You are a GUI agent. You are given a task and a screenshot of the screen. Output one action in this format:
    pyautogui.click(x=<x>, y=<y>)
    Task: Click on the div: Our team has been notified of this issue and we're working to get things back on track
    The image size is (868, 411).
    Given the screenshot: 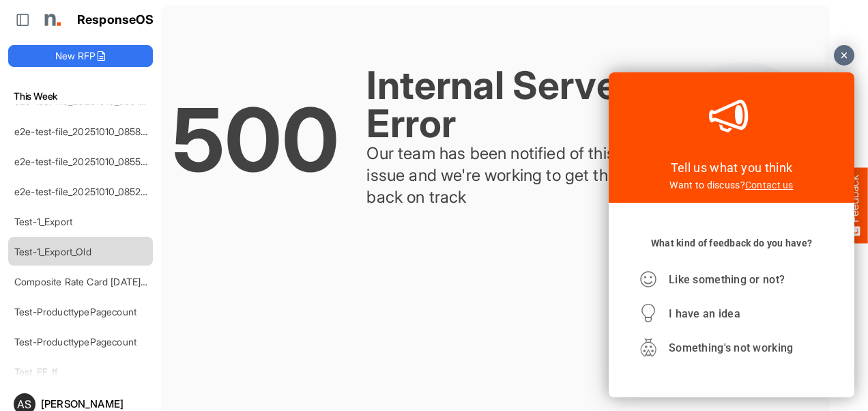 What is the action you would take?
    pyautogui.click(x=510, y=175)
    